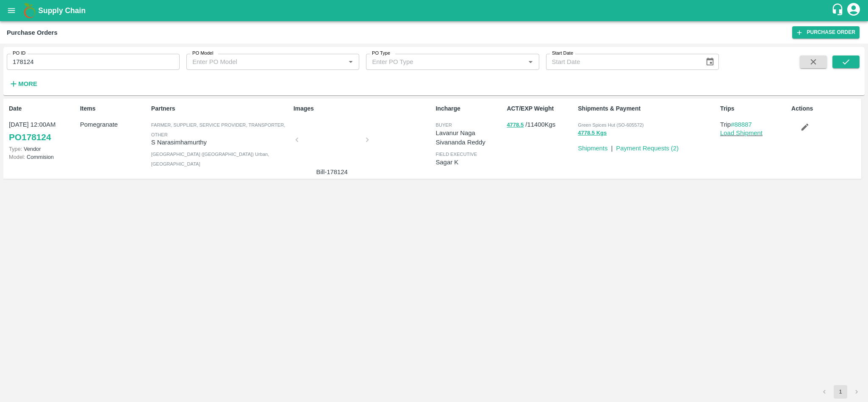 The width and height of the screenshot is (868, 402). Describe the element at coordinates (741, 124) in the screenshot. I see `a: #88887` at that location.